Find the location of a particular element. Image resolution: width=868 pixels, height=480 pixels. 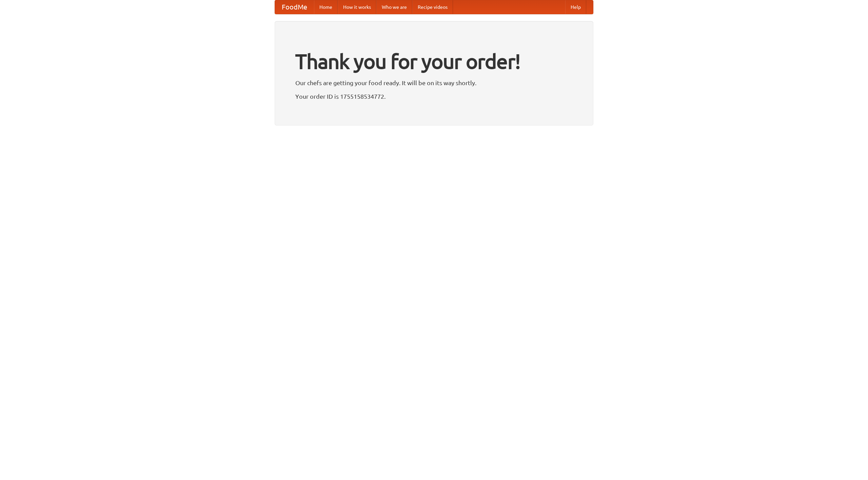

a: FoodMe is located at coordinates (295, 7).